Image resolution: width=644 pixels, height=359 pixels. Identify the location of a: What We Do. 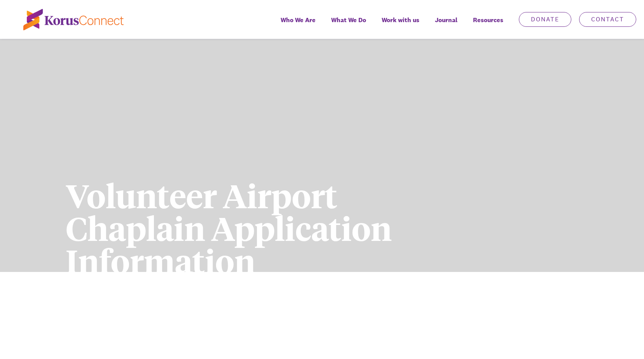
(349, 25).